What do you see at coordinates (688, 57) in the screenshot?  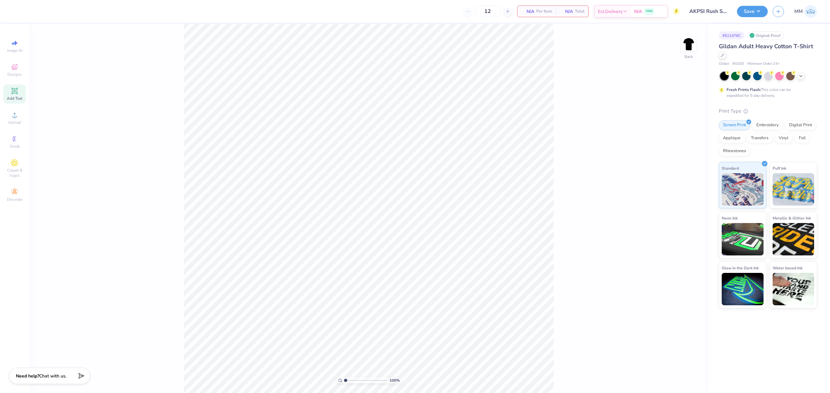 I see `div: Back` at bounding box center [688, 57].